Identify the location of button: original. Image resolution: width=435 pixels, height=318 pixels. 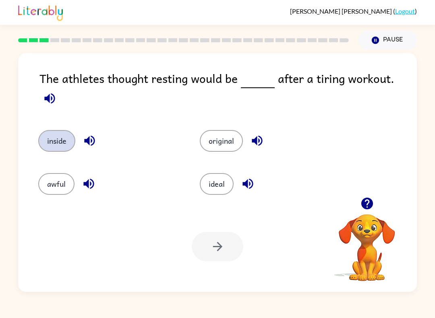
(221, 141).